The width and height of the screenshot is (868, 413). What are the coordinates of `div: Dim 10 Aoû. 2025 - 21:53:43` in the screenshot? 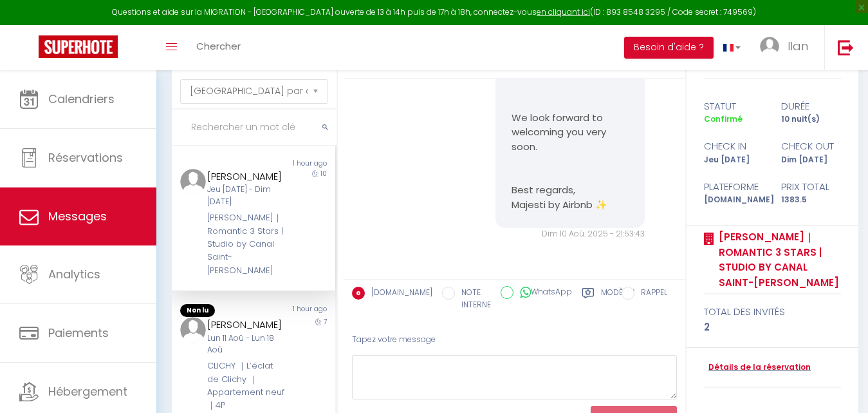 It's located at (570, 234).